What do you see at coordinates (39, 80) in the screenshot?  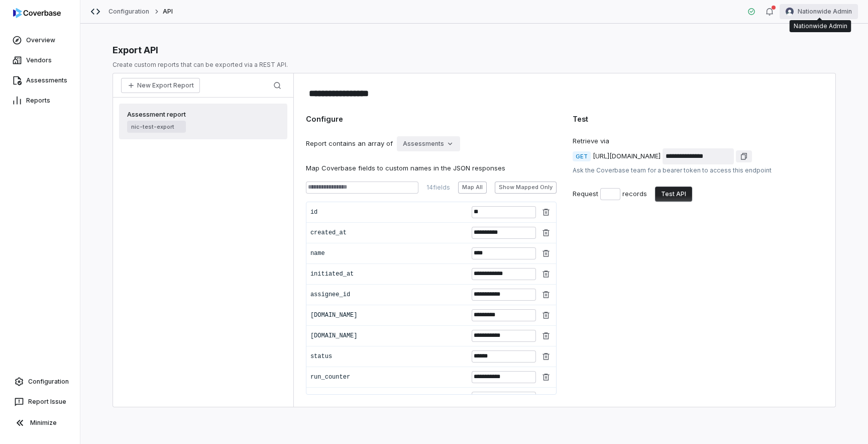 I see `a: Assessments` at bounding box center [39, 80].